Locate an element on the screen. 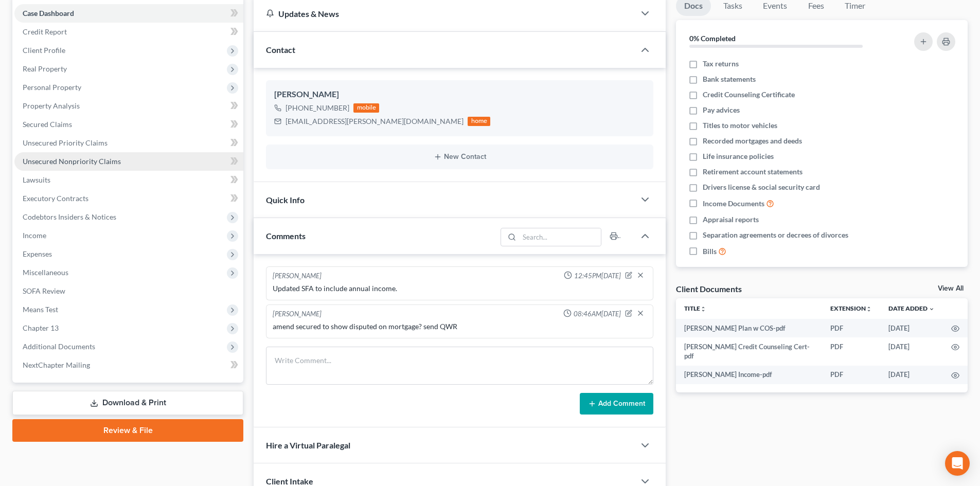  span: Real Property is located at coordinates (45, 68).